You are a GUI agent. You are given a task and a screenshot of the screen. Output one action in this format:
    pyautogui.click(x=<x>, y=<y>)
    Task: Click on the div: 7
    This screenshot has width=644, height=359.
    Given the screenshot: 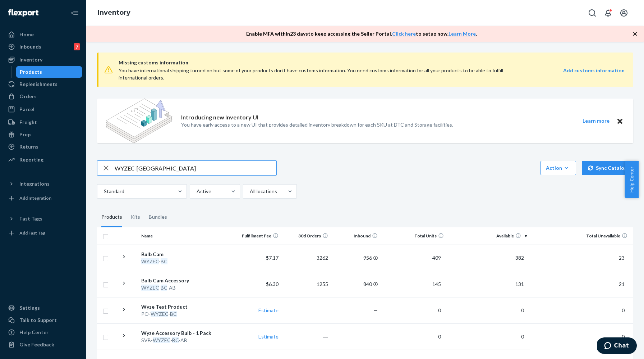 What is the action you would take?
    pyautogui.click(x=77, y=47)
    